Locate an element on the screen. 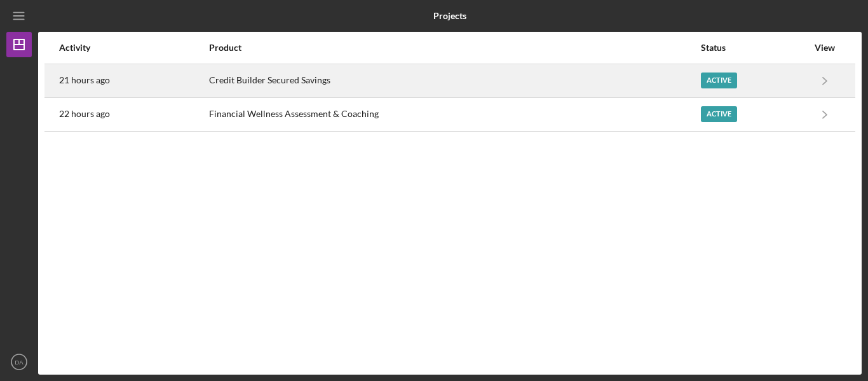 The image size is (868, 381). time: 2025-09-09 19:16 is located at coordinates (85, 114).